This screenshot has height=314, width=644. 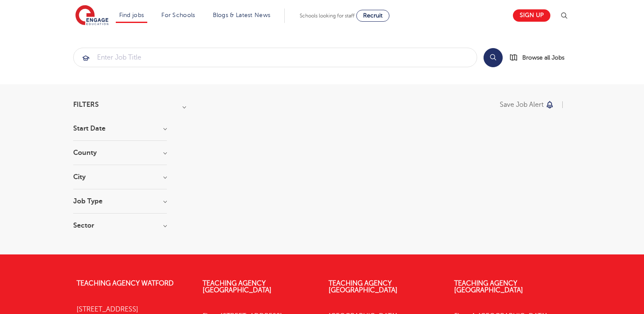 What do you see at coordinates (178, 15) in the screenshot?
I see `a: For Schools` at bounding box center [178, 15].